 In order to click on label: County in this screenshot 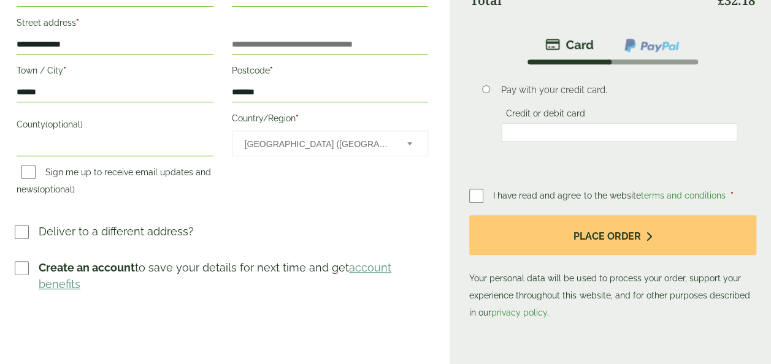, I will do `click(115, 126)`.